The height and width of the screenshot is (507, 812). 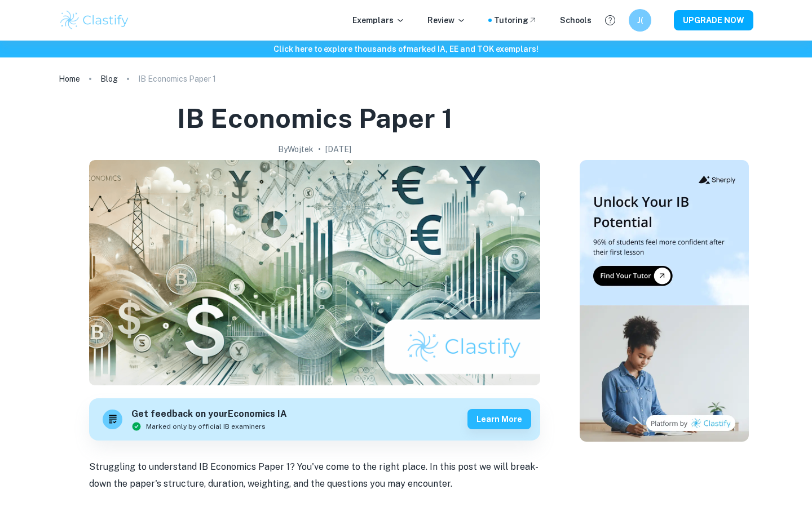 I want to click on h6: Get feedback on your Economics IA, so click(x=209, y=414).